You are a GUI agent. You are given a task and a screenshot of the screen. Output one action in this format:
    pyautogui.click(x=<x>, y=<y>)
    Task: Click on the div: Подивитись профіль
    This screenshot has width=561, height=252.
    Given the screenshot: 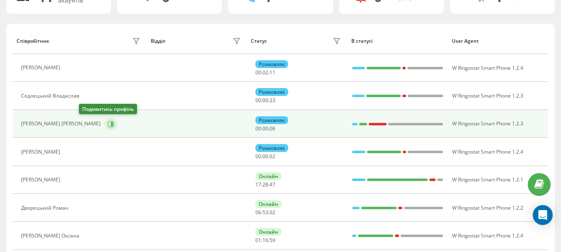 What is the action you would take?
    pyautogui.click(x=108, y=109)
    